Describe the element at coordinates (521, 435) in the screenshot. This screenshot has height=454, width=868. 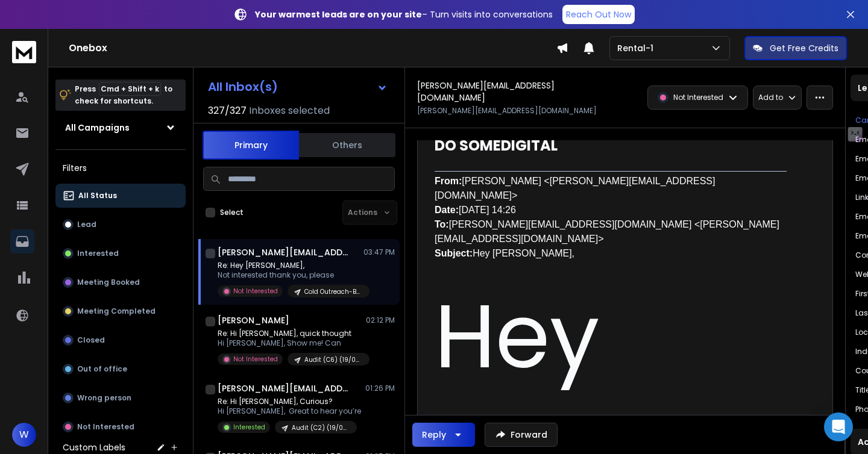
I see `button: Forward` at that location.